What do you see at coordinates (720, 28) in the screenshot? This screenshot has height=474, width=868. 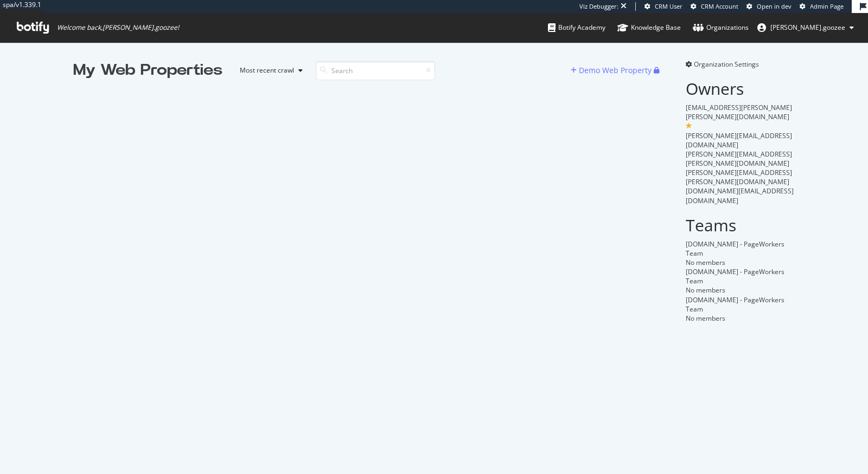 I see `div: Organizations` at bounding box center [720, 28].